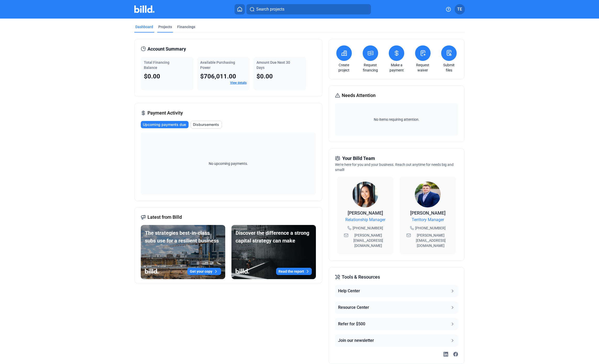 This screenshot has height=364, width=599. Describe the element at coordinates (238, 83) in the screenshot. I see `a: View details` at that location.